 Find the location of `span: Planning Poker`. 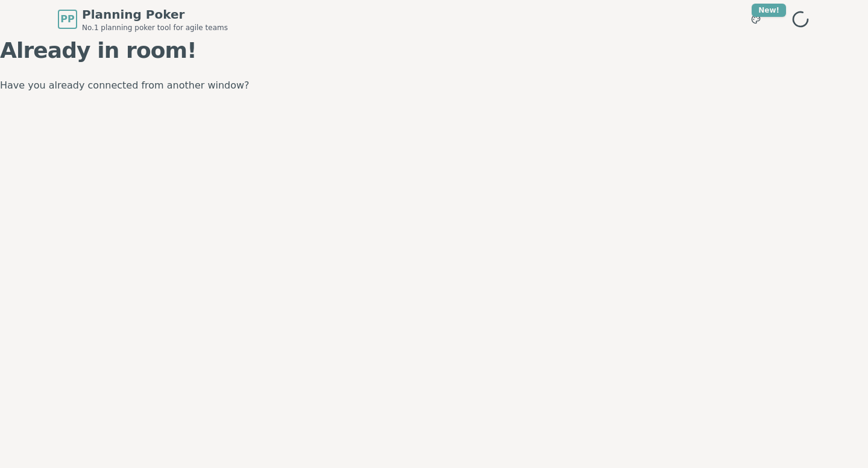

span: Planning Poker is located at coordinates (155, 15).